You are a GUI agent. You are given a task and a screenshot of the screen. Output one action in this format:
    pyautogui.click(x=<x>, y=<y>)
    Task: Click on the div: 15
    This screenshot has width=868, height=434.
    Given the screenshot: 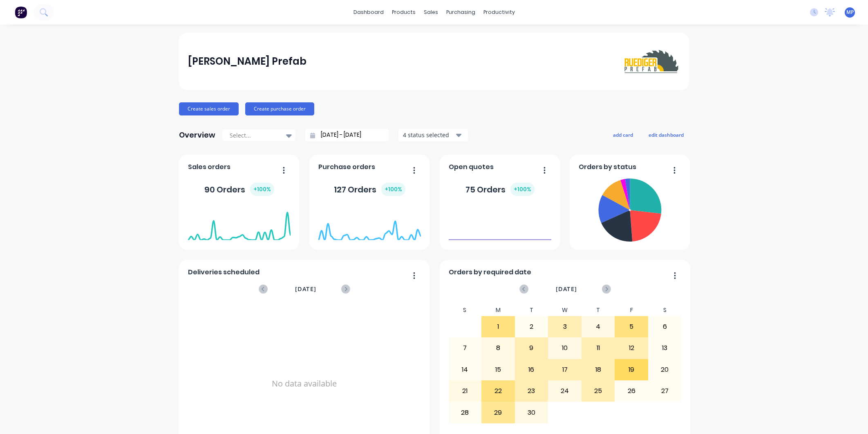 What is the action you would take?
    pyautogui.click(x=498, y=370)
    